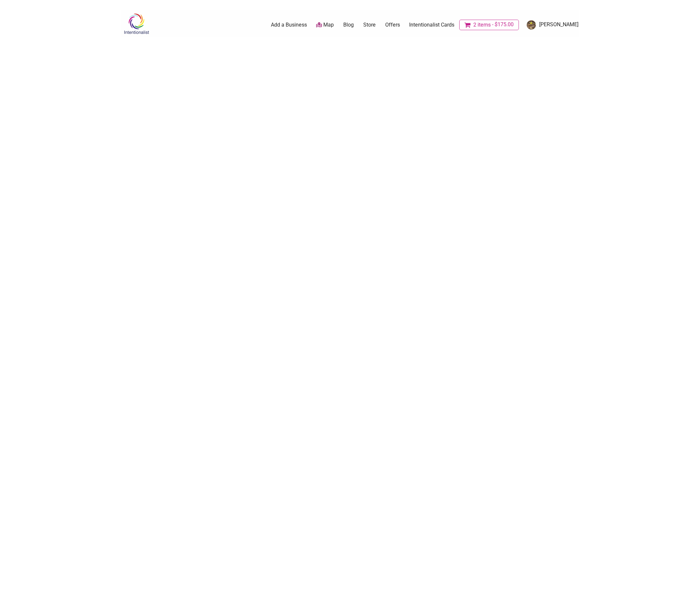 Image resolution: width=700 pixels, height=591 pixels. Describe the element at coordinates (325, 25) in the screenshot. I see `a: Map` at that location.